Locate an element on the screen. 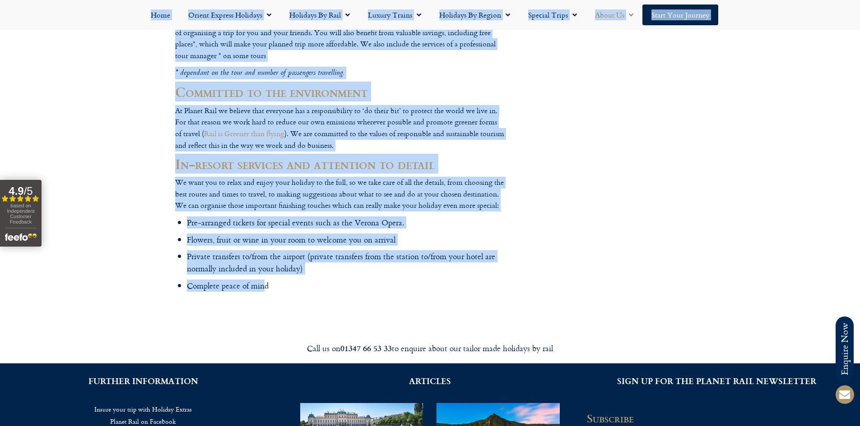 The image size is (860, 426). li: Flowers, fruit or wine in your room to welcome you on arrival is located at coordinates (346, 240).